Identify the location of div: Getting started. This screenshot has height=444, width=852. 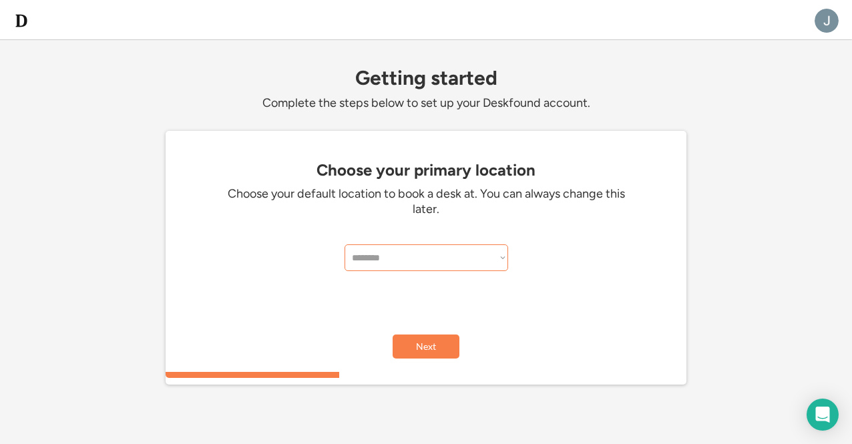
(426, 77).